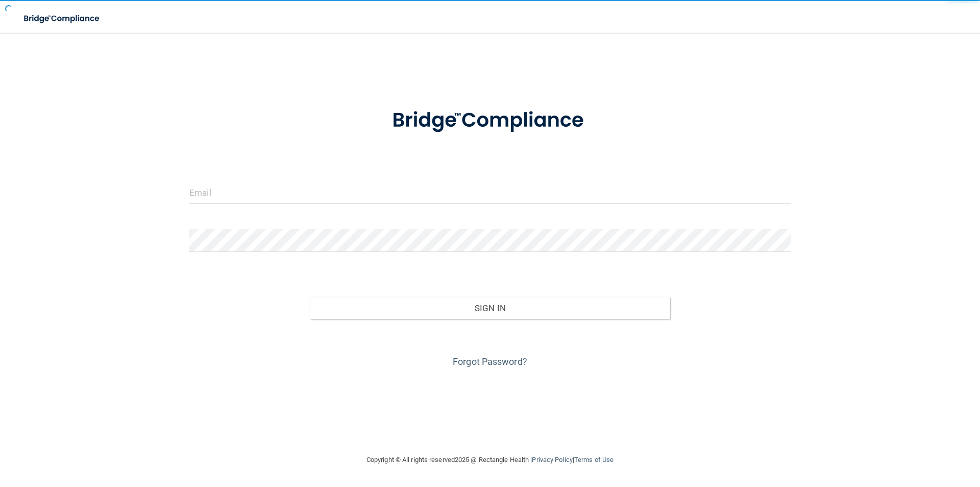  I want to click on input: Email, so click(490, 192).